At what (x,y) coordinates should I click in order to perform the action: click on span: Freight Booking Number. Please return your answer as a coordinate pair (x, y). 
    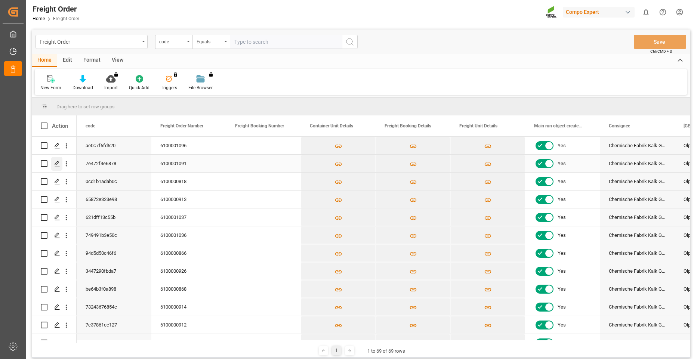
    Looking at the image, I should click on (259, 126).